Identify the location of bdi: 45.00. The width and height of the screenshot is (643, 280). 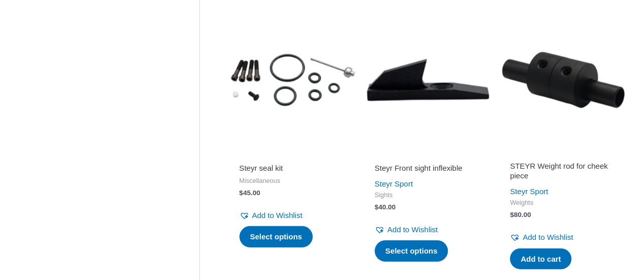
(250, 193).